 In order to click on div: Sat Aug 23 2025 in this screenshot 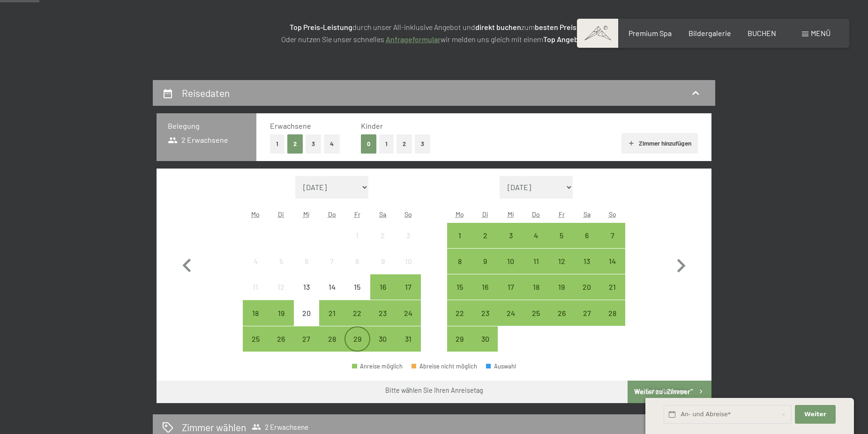, I will do `click(383, 313)`.